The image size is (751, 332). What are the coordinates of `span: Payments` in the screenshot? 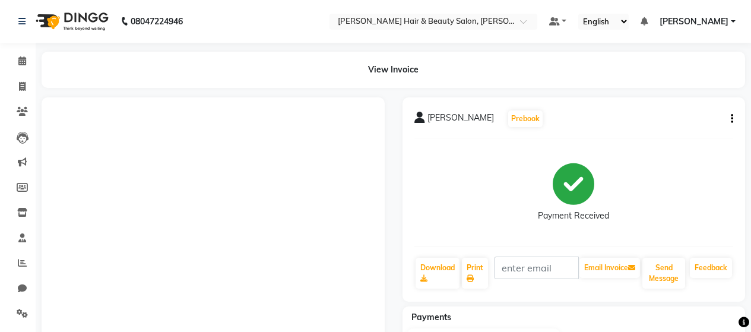 It's located at (431, 317).